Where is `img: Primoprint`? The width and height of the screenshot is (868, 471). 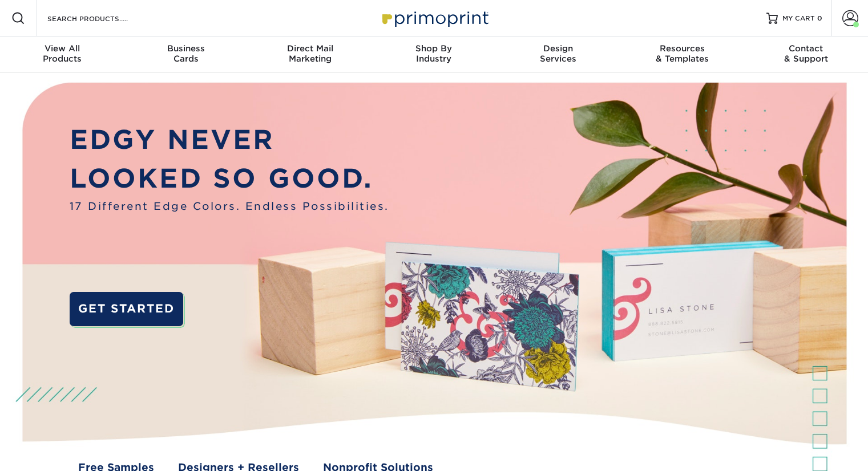 img: Primoprint is located at coordinates (434, 18).